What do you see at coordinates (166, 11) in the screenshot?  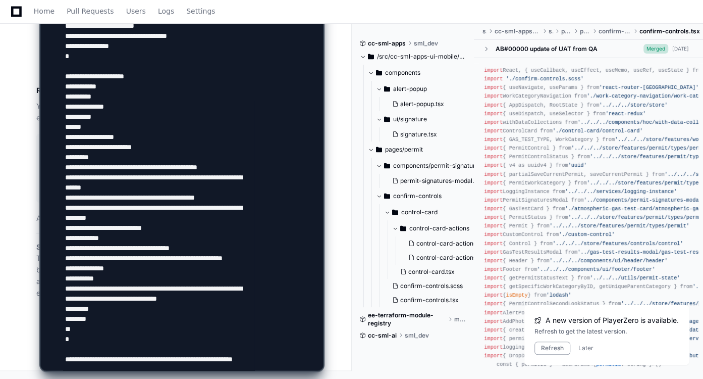 I see `span: Logs` at bounding box center [166, 11].